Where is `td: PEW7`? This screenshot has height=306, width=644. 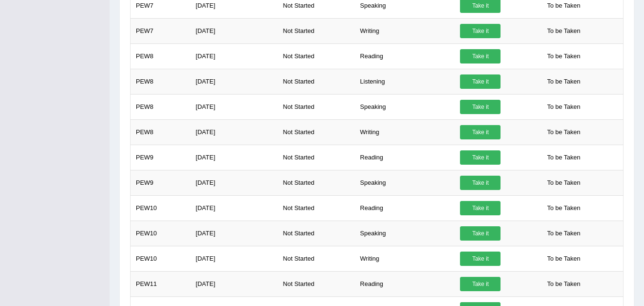
td: PEW7 is located at coordinates (161, 31).